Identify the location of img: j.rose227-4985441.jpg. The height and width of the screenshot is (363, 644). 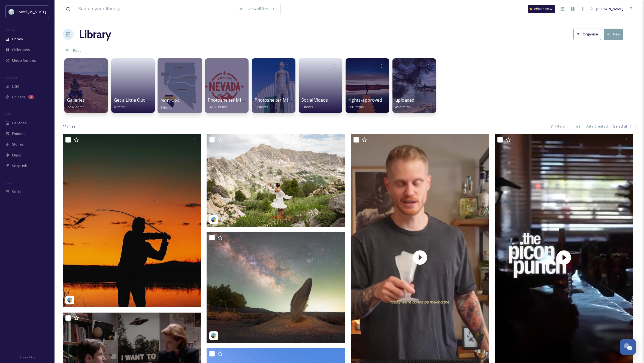
(276, 180).